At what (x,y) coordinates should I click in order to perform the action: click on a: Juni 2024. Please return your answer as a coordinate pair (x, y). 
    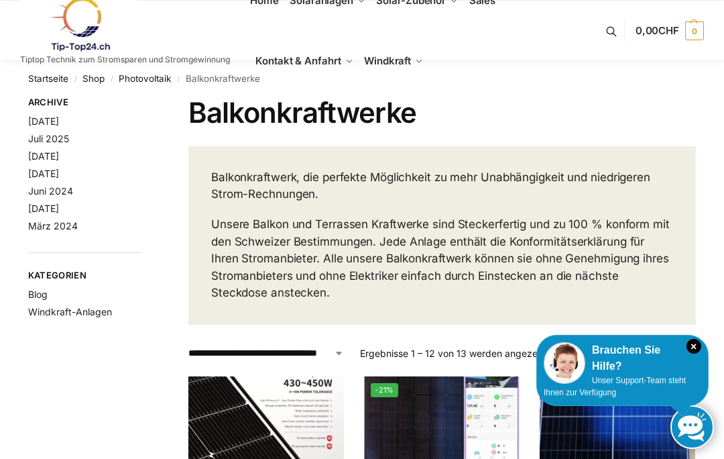
    Looking at the image, I should click on (50, 190).